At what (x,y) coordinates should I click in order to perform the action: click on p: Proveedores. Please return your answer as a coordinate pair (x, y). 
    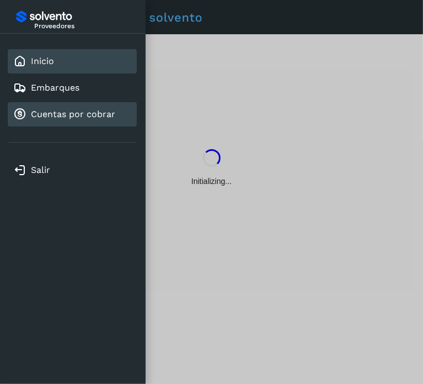
    Looking at the image, I should click on (83, 26).